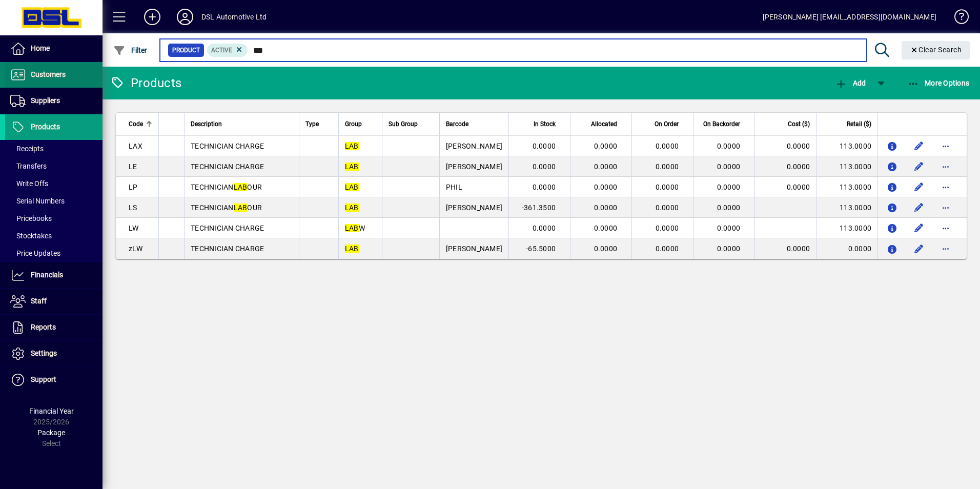 The height and width of the screenshot is (489, 980). I want to click on span: Allocated, so click(604, 124).